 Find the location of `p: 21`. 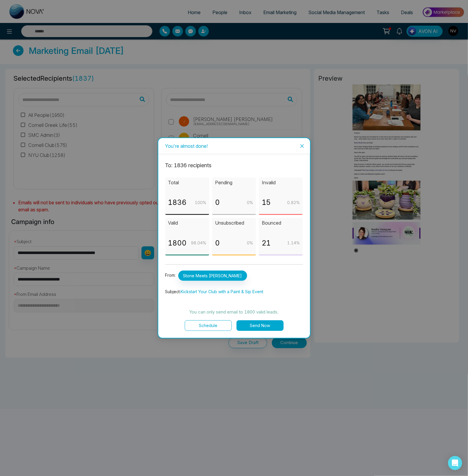

p: 21 is located at coordinates (266, 243).